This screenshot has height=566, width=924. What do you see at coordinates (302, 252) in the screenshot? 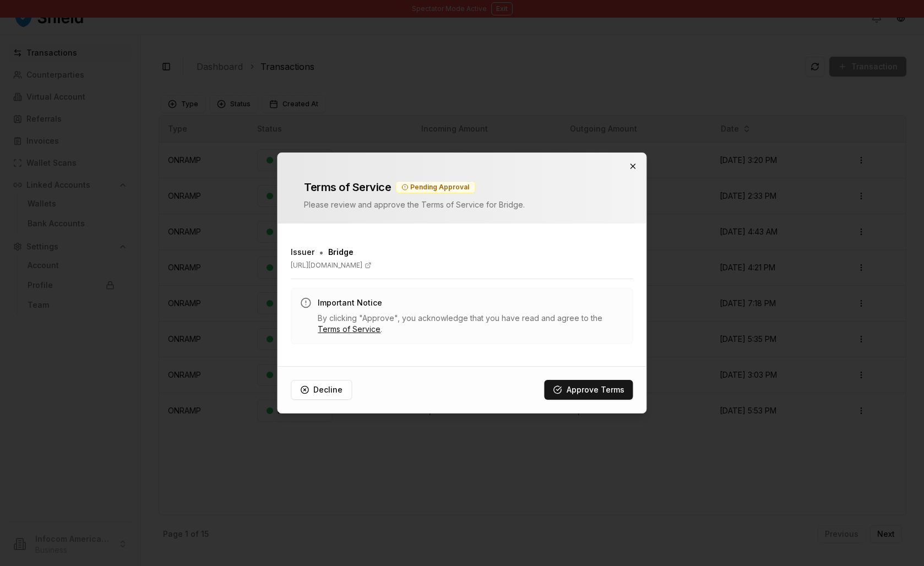
I see `h3: Issuer` at bounding box center [302, 252].